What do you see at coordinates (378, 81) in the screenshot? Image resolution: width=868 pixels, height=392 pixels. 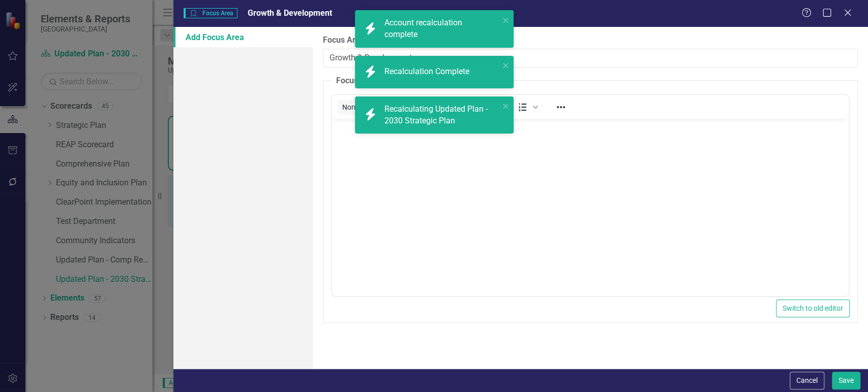 I see `legend: Focus Area Description` at bounding box center [378, 81].